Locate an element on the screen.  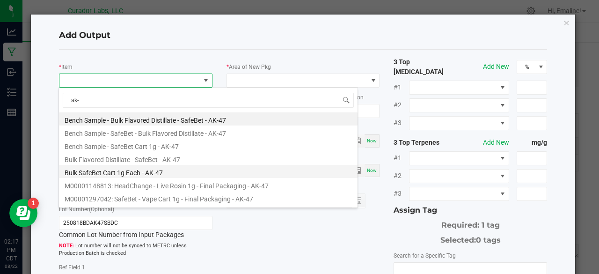
label: Ref Field 1 is located at coordinates (72, 267).